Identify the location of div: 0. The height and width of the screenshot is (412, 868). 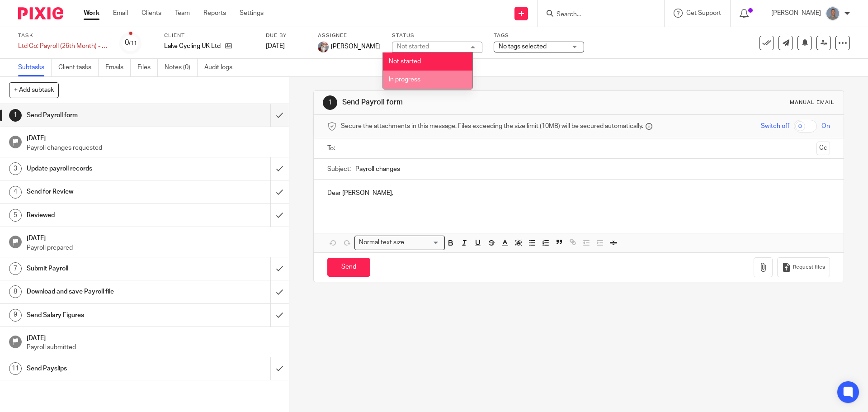
(130, 43).